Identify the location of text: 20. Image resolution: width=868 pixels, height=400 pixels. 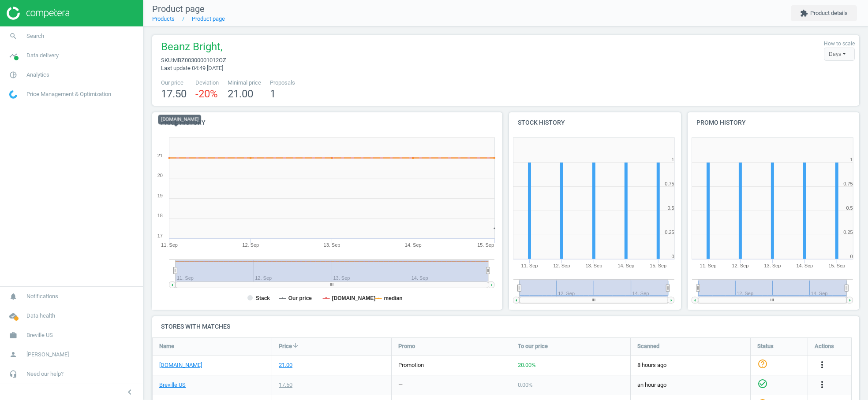
(160, 176).